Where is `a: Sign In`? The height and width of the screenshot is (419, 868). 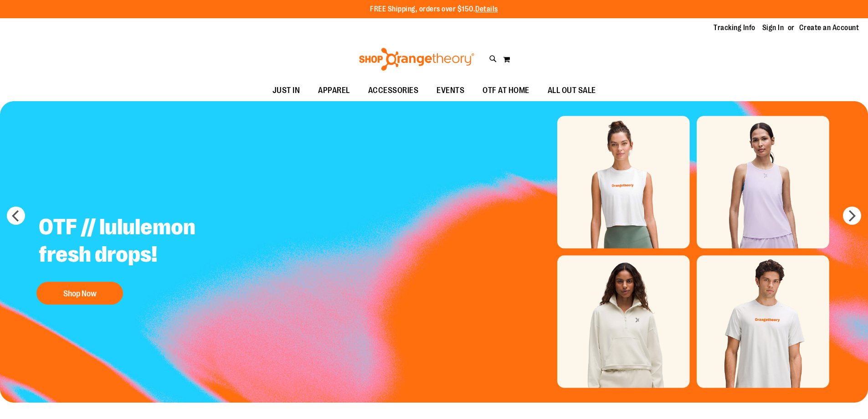 a: Sign In is located at coordinates (774, 28).